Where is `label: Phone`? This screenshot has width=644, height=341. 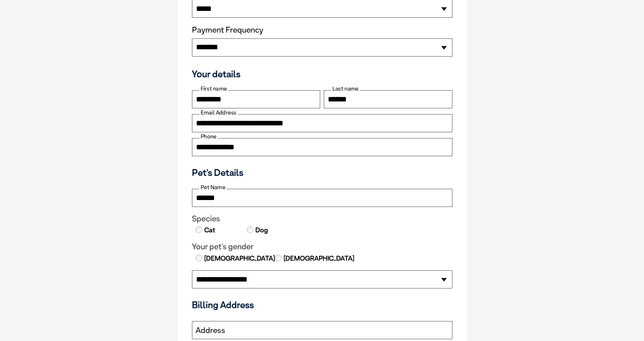 label: Phone is located at coordinates (208, 136).